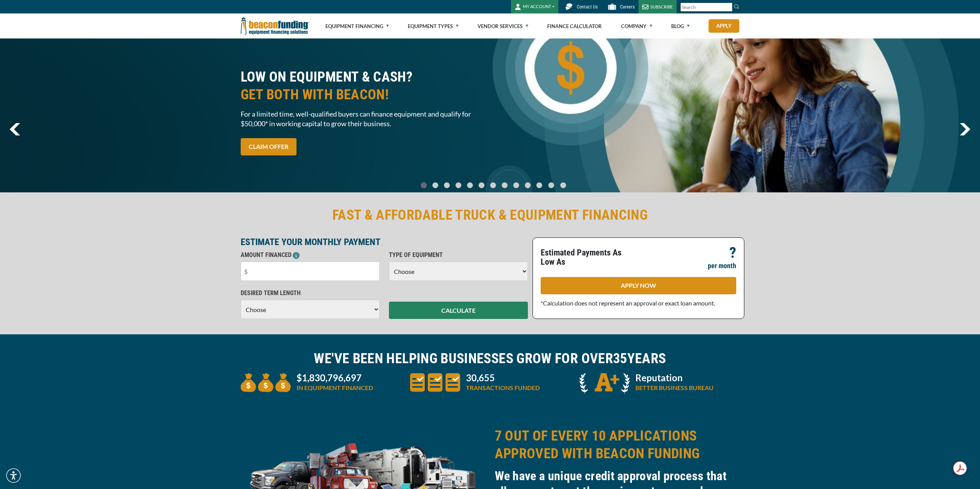 This screenshot has width=980, height=489. What do you see at coordinates (363, 95) in the screenshot?
I see `span: GET BOTH WITH BEACON!` at bounding box center [363, 95].